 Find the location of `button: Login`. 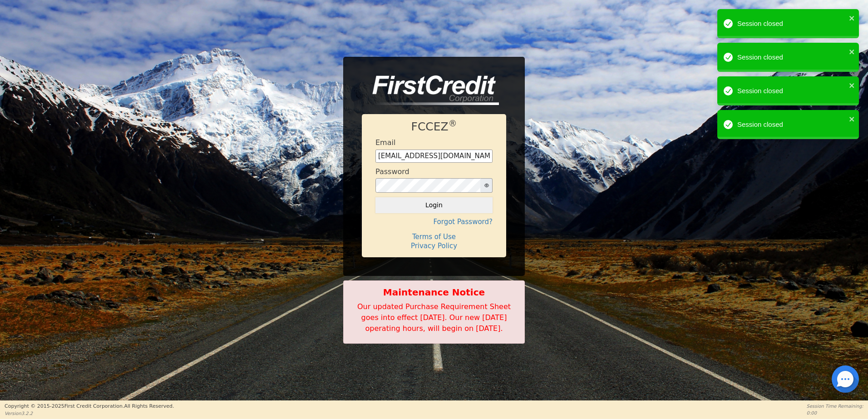

button: Login is located at coordinates (434, 205).